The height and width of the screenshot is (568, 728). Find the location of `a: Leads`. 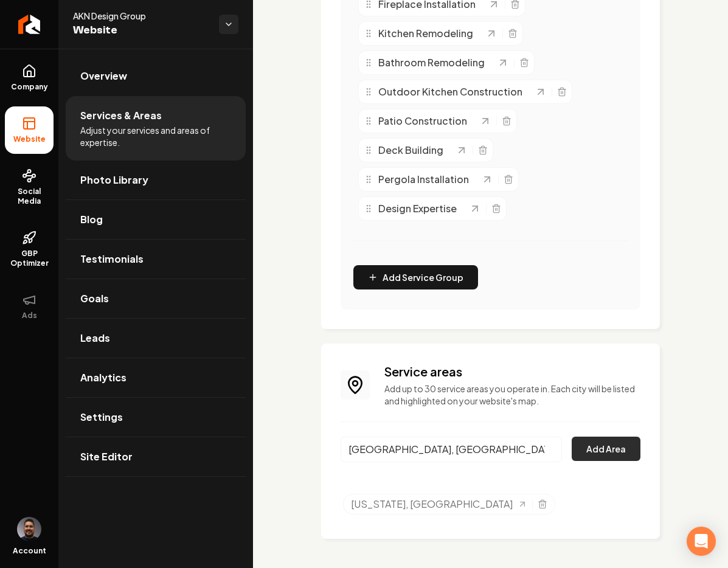

a: Leads is located at coordinates (155, 338).